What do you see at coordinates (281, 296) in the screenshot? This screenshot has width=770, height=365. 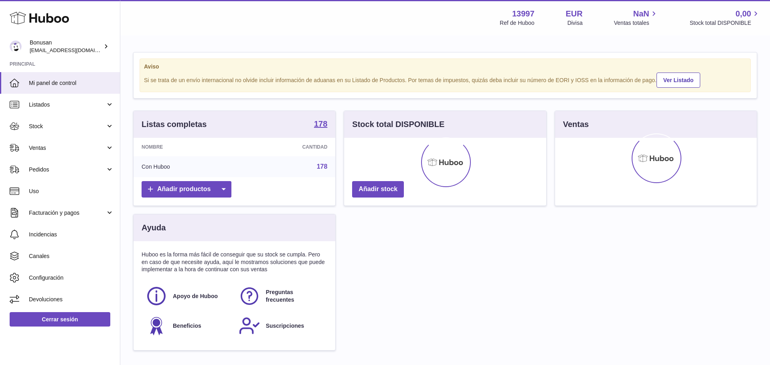 I see `a: Preguntas frecuentes` at bounding box center [281, 296].